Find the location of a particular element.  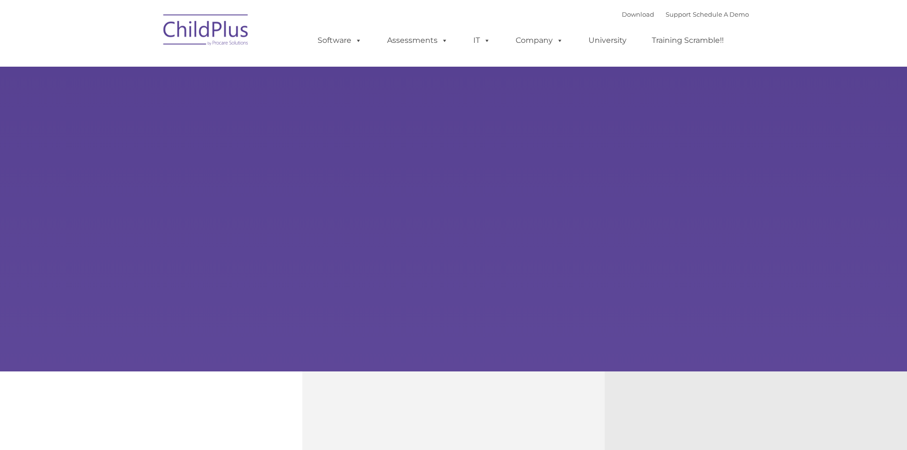

a: IT is located at coordinates (482, 40).